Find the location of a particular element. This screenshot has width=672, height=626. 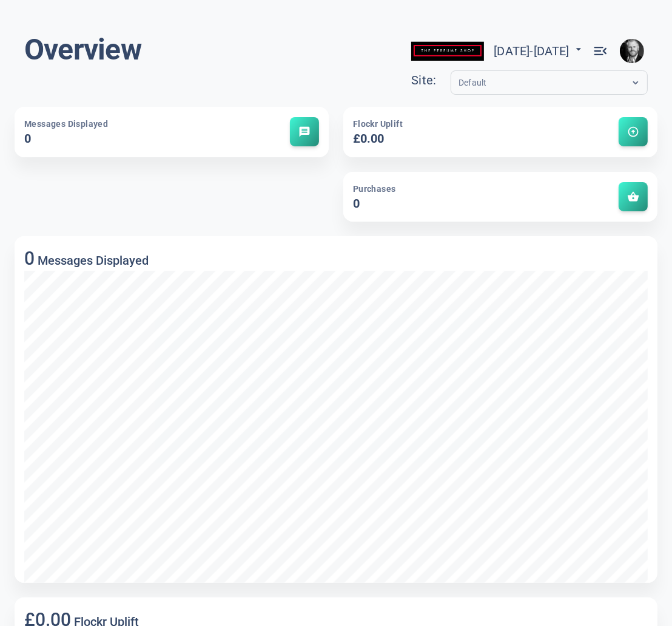

h1: Overview is located at coordinates (83, 50).